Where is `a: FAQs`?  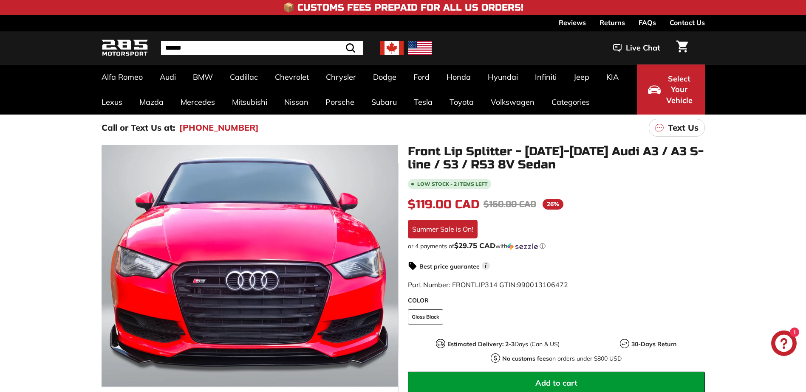
a: FAQs is located at coordinates (647, 23).